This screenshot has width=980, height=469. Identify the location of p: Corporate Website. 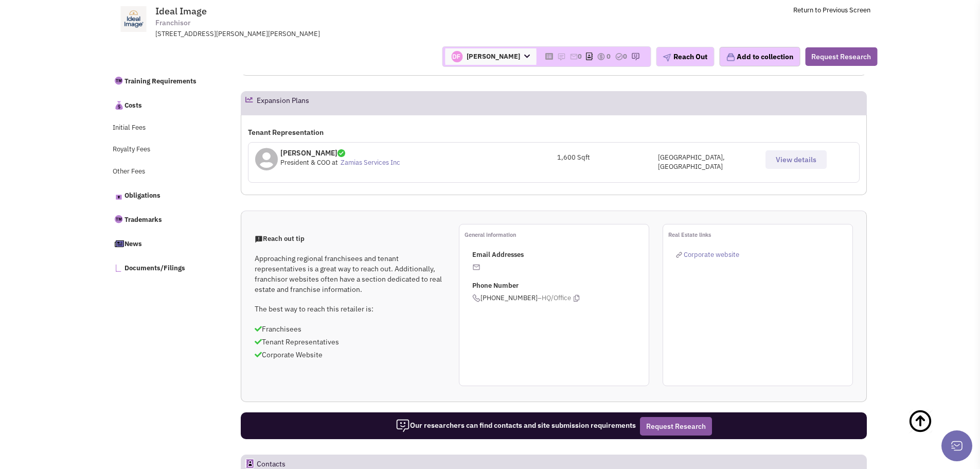
(350, 355).